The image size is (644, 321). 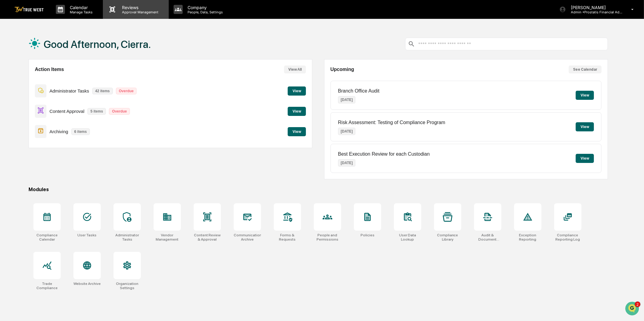 What do you see at coordinates (318, 189) in the screenshot?
I see `div: Modules` at bounding box center [318, 189].